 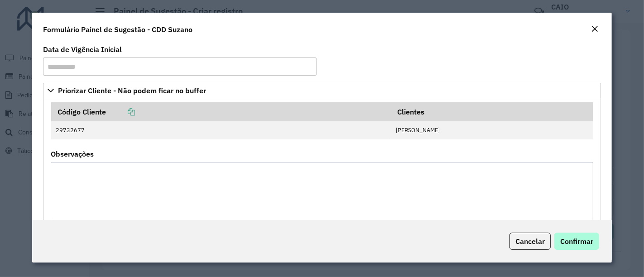 I want to click on label: Data de Vigência Inicial, so click(x=82, y=49).